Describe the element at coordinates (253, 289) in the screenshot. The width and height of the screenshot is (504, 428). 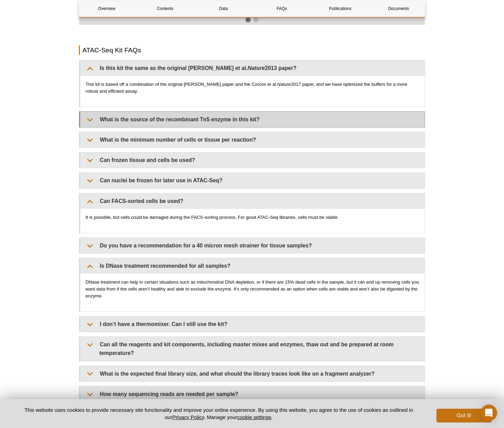
I see `p: DNase treatment can help in certain situations such as mitochondrial DNA depletion, or if there a...` at that location.